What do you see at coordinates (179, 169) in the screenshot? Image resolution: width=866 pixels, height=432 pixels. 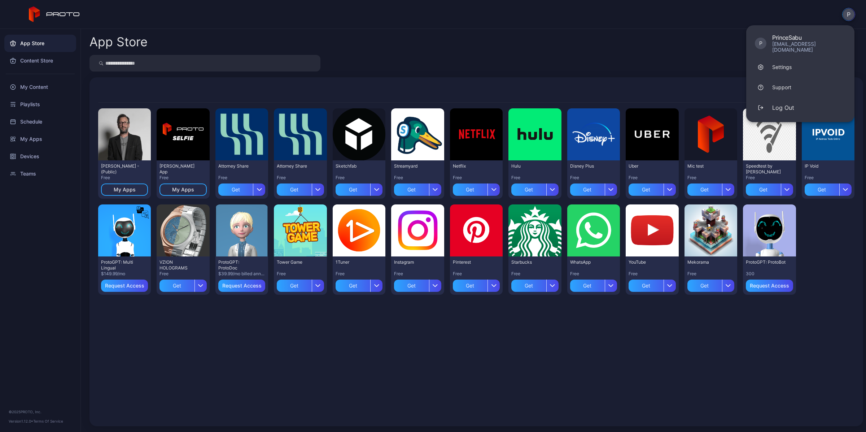 I see `div: David Selfie App` at bounding box center [179, 169].